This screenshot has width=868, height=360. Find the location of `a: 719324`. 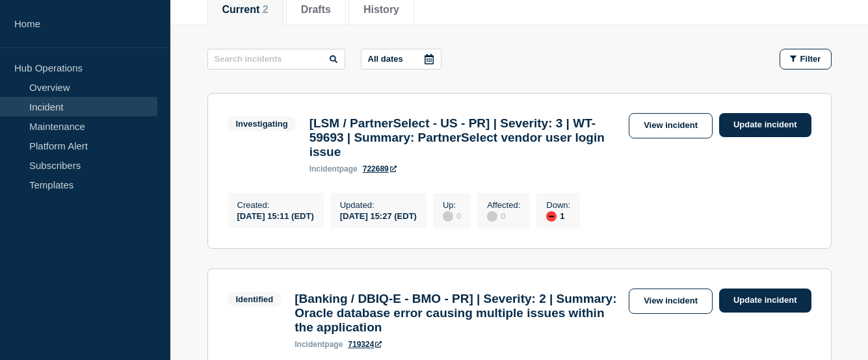

a: 719324 is located at coordinates (365, 344).